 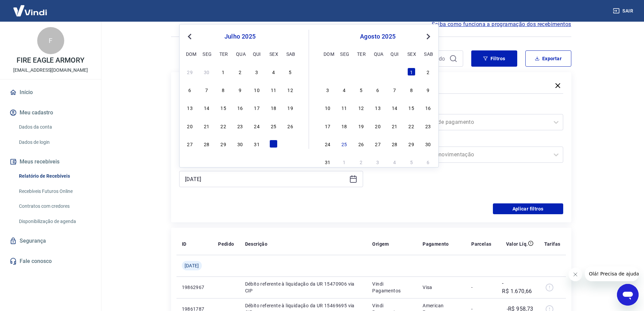 I want to click on div: Choose segunda-feira, 21 de julho de 2025, so click(x=207, y=126).